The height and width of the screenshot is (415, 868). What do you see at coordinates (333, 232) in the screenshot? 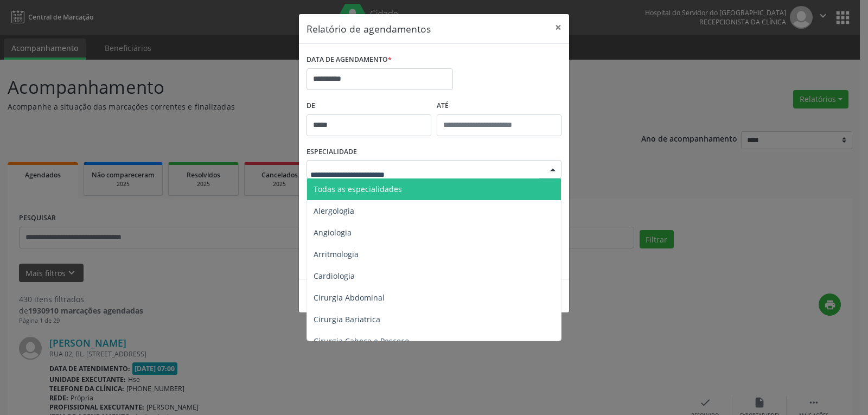
I see `span: Angiologia` at bounding box center [333, 232].